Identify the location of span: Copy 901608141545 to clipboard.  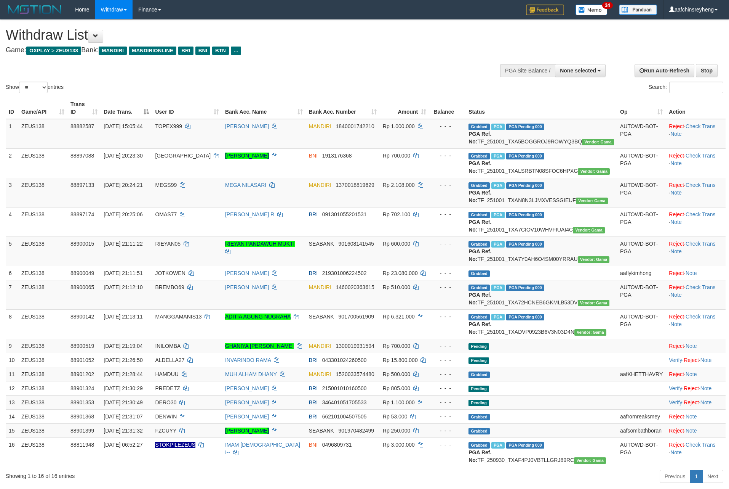
(356, 244).